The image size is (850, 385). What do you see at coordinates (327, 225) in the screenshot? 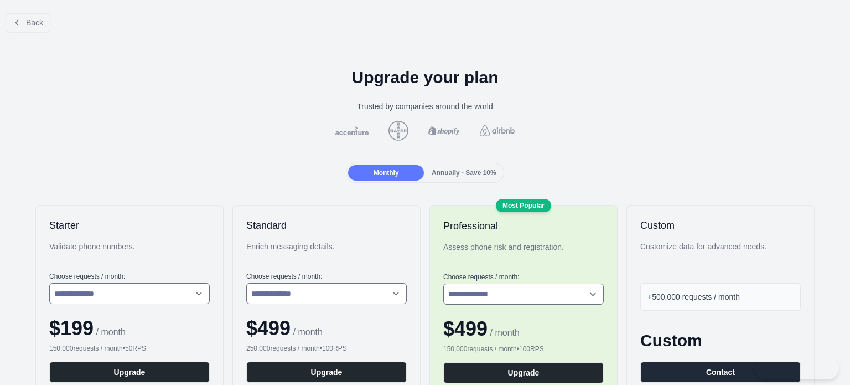
I see `h2: Standard` at bounding box center [327, 225].